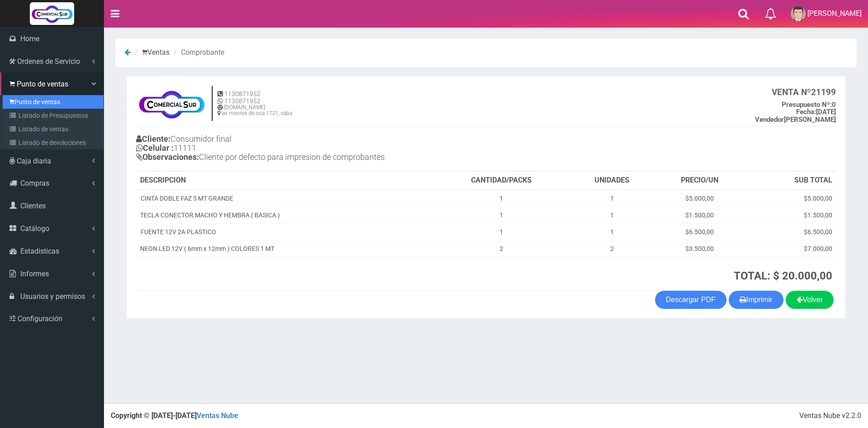 The height and width of the screenshot is (428, 868). What do you see at coordinates (52, 13) in the screenshot?
I see `img: Logo grande` at bounding box center [52, 13].